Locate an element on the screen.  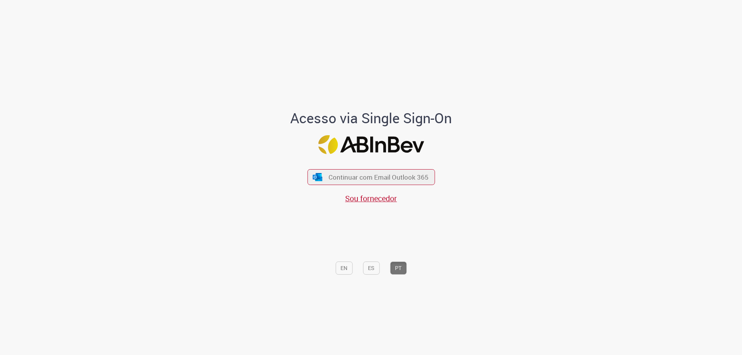
h1: Acesso via Single Sign-On is located at coordinates (371, 118).